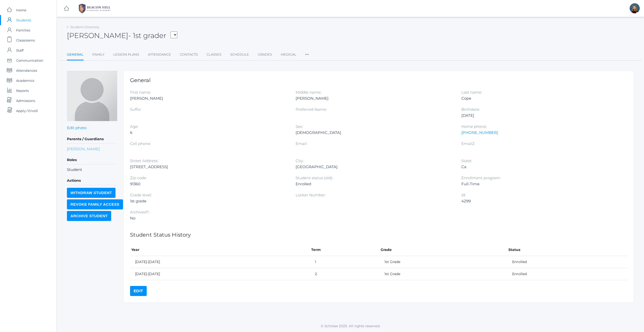 This screenshot has width=644, height=332. What do you see at coordinates (25, 80) in the screenshot?
I see `span: Academics` at bounding box center [25, 80].